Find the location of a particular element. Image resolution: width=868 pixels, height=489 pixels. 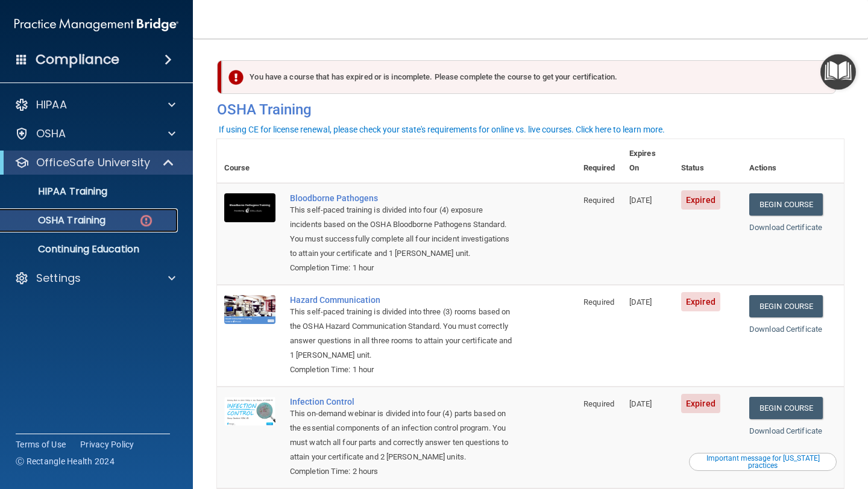

th: Course is located at coordinates (249, 161).